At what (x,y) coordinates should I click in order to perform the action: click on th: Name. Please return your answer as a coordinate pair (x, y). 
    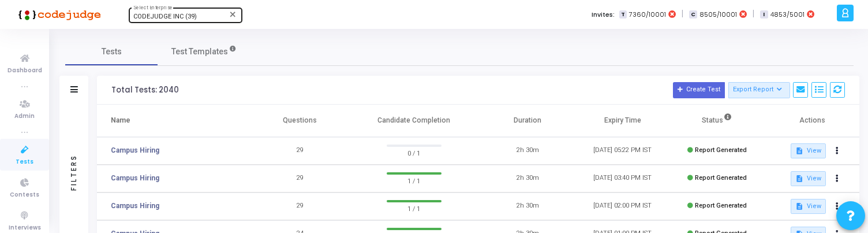
    Looking at the image, I should click on (175, 121).